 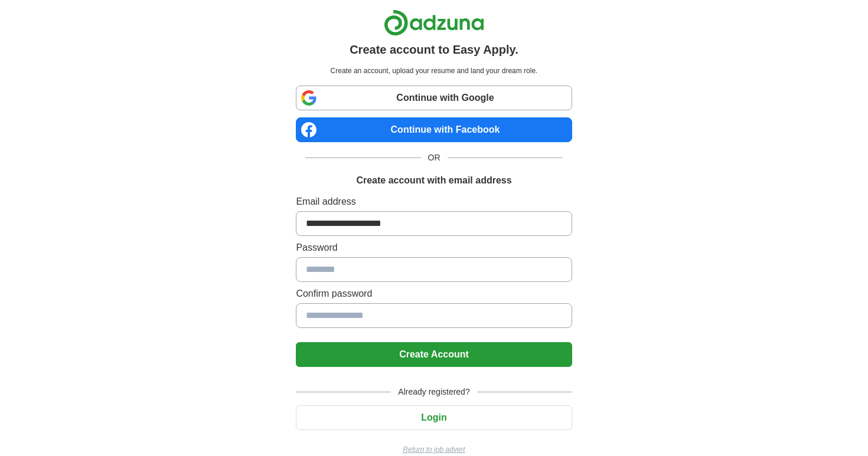 What do you see at coordinates (433, 202) in the screenshot?
I see `label: Email address` at bounding box center [433, 202].